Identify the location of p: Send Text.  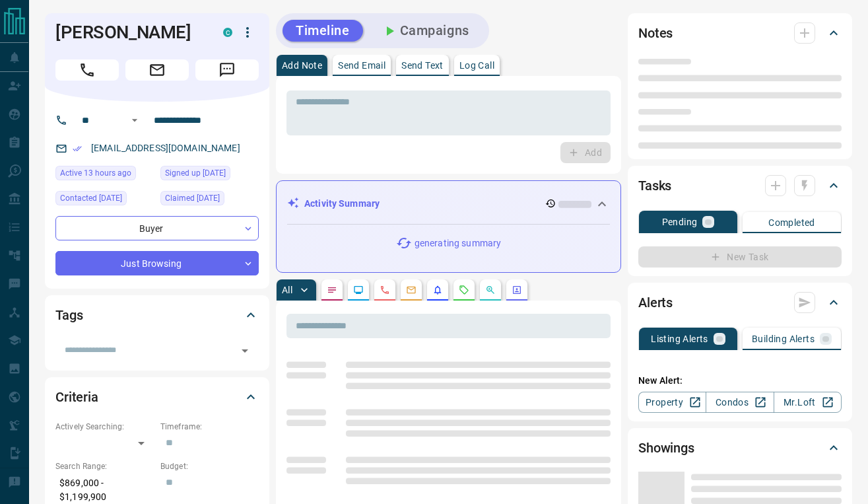
(422, 65).